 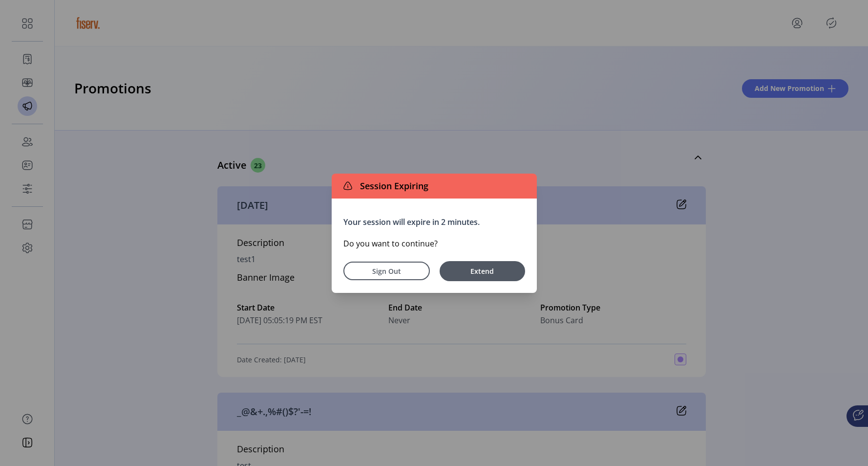 I want to click on span: Extend, so click(x=482, y=271).